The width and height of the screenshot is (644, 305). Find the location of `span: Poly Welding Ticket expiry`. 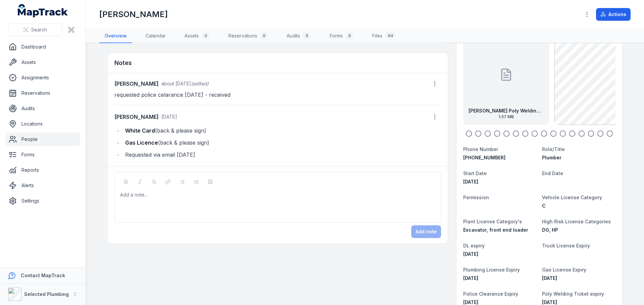

span: Poly Welding Ticket expiry is located at coordinates (573, 294).